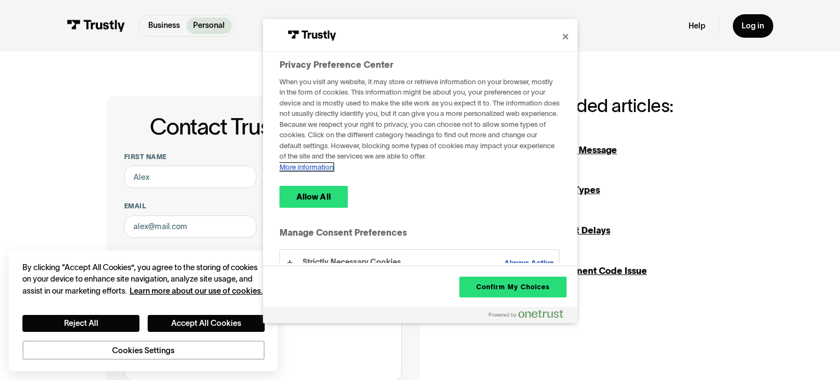 The width and height of the screenshot is (840, 380). I want to click on div: Withdrawal or Payout Delays, so click(610, 230).